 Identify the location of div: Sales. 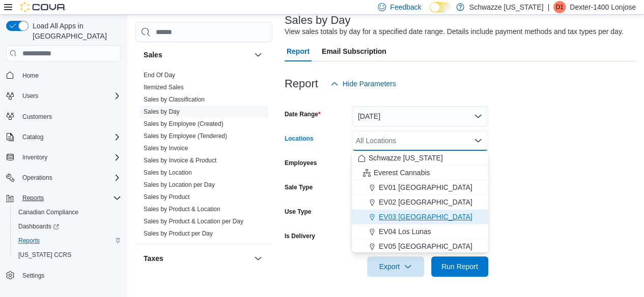
(203, 157).